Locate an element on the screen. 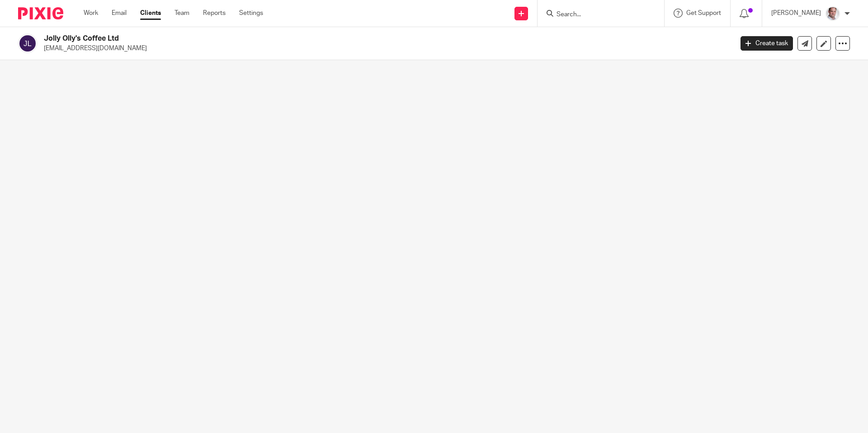  a: Create task is located at coordinates (767, 43).